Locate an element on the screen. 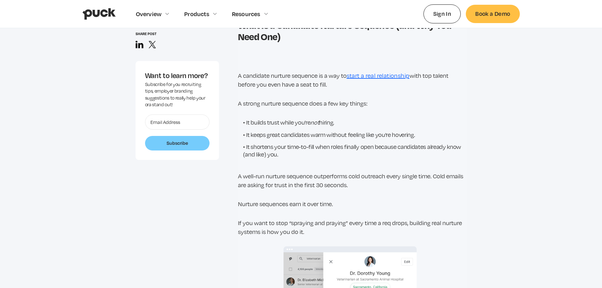 This screenshot has width=602, height=288. div: Resources is located at coordinates (246, 14).